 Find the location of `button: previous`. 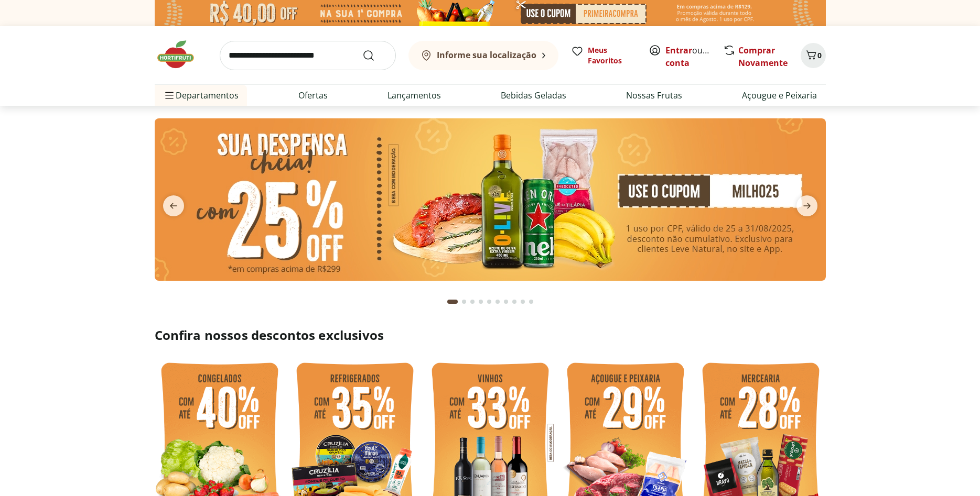

button: previous is located at coordinates (173, 206).